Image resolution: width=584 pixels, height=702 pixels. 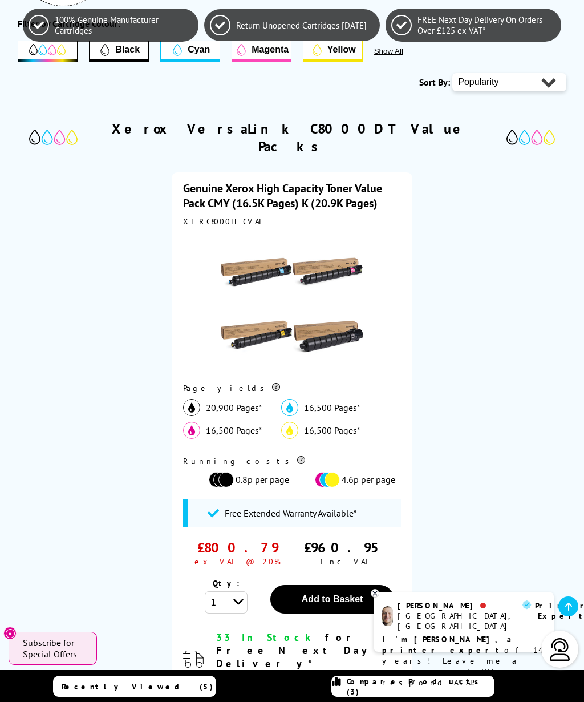 I want to click on button: Yellow, so click(x=333, y=51).